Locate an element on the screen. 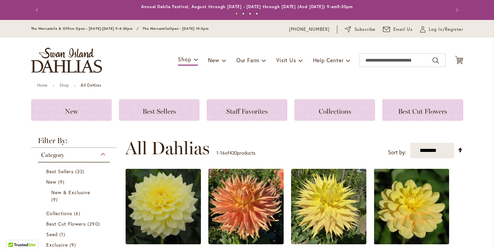 This screenshot has height=249, width=494. a: Log In/Register is located at coordinates (442, 29).